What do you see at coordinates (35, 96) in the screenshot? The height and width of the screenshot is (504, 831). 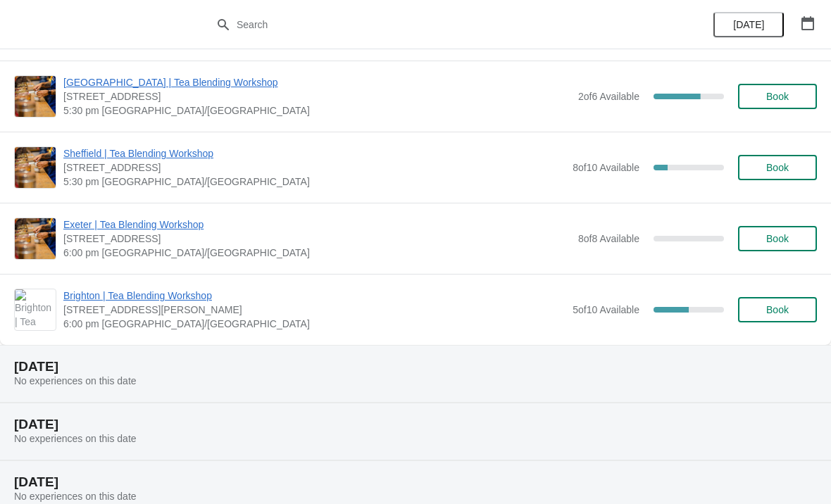 I see `img: London Covent Garden | Tea Blending Workshop | 11 Monmouth St, London, WC2H 9DA | 5:30 pm Europe/...` at bounding box center [35, 96].